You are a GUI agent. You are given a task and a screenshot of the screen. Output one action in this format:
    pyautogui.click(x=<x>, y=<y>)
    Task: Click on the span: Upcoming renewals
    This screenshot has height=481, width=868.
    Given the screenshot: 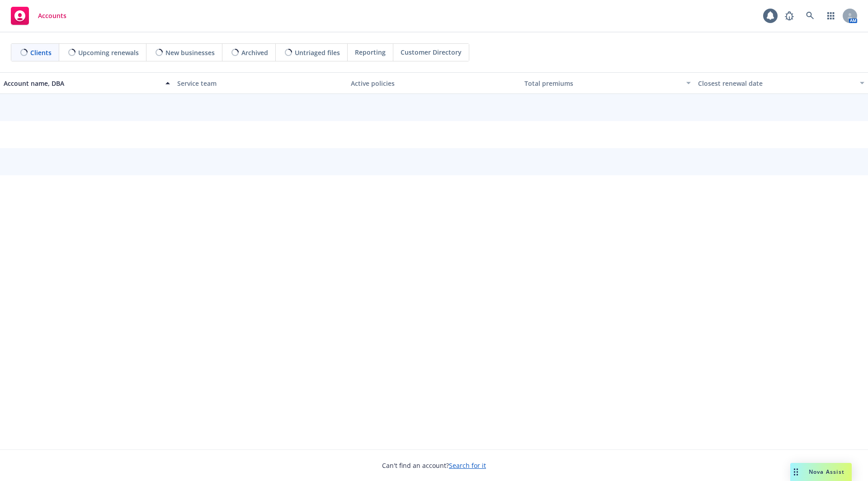 What is the action you would take?
    pyautogui.click(x=108, y=53)
    